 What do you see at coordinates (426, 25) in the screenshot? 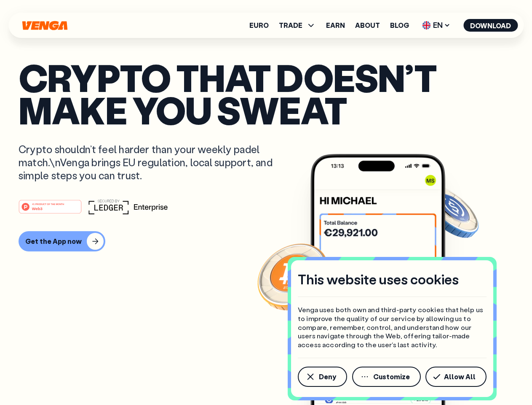
I see `img: flag-uk` at bounding box center [426, 25].